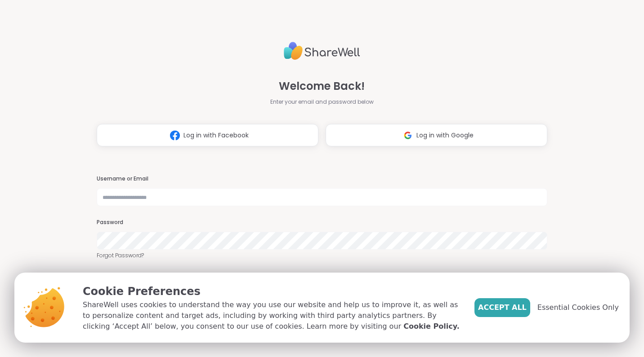  I want to click on img: ShareWell Logo, so click(322, 51).